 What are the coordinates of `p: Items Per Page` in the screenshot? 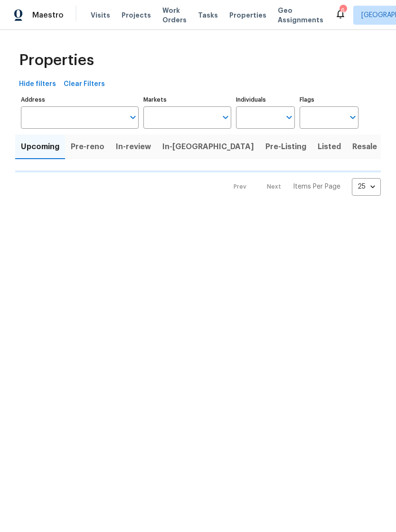 It's located at (316, 187).